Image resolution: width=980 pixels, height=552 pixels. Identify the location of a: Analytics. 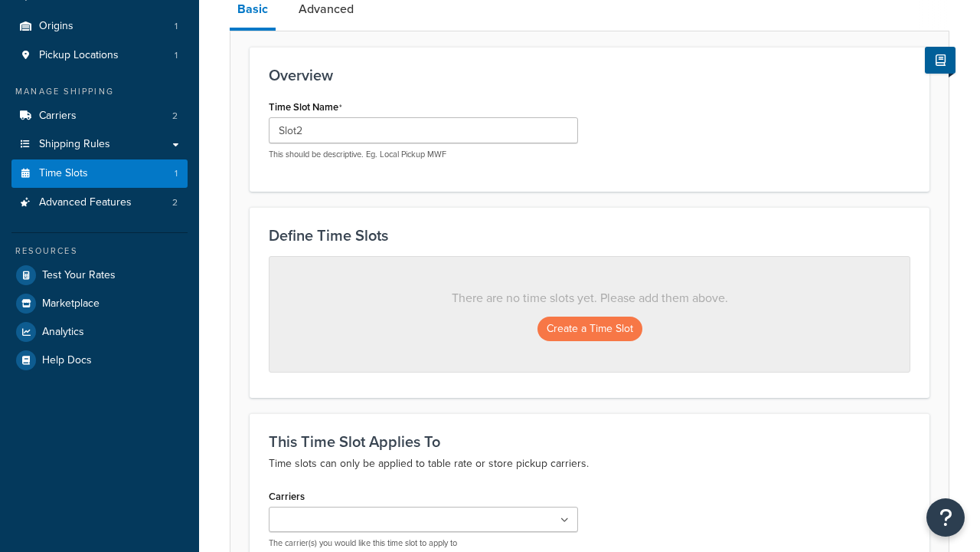
(100, 332).